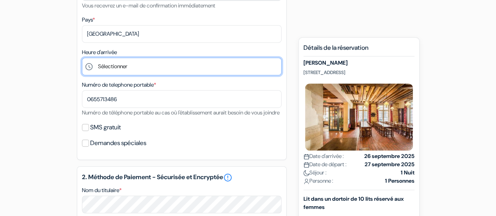 The image size is (496, 216). I want to click on small: Numéro de téléphone portable au cas où l'établissement aurait besoin de vous joindre, so click(181, 112).